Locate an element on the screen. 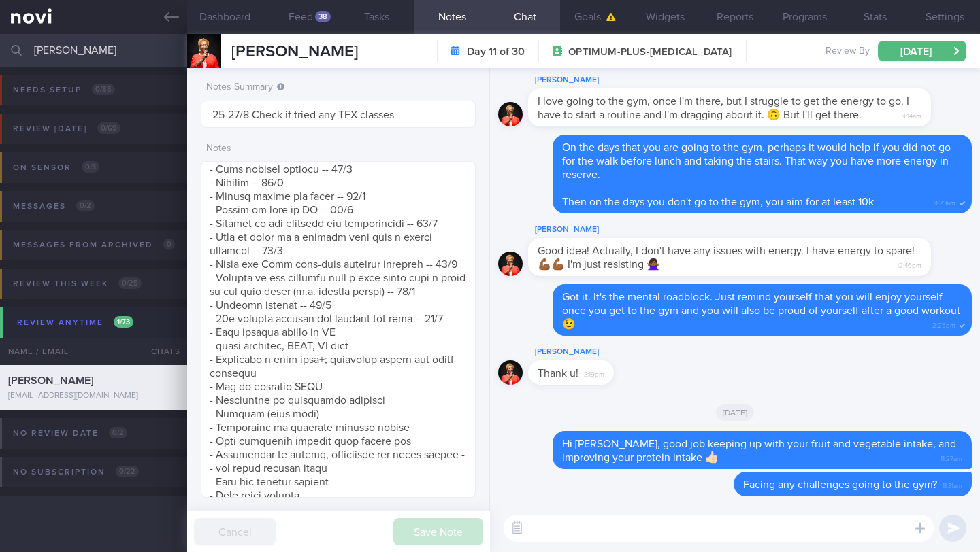  label: Notes is located at coordinates (339, 149).